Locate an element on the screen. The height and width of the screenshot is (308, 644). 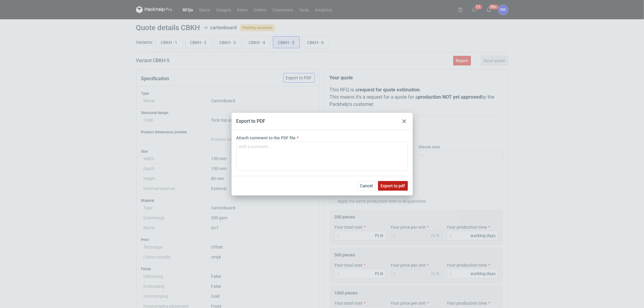
button: Cancel is located at coordinates (366, 186).